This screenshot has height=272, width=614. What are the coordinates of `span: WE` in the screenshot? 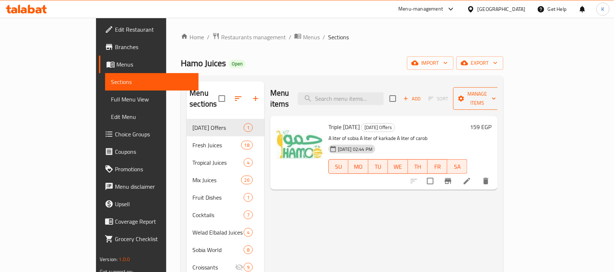 It's located at (398, 167).